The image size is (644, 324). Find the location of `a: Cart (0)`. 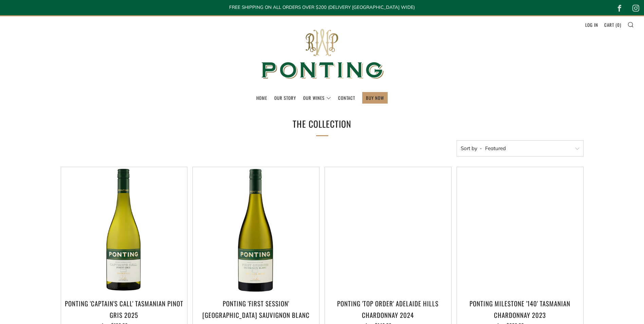

a: Cart (0) is located at coordinates (613, 25).